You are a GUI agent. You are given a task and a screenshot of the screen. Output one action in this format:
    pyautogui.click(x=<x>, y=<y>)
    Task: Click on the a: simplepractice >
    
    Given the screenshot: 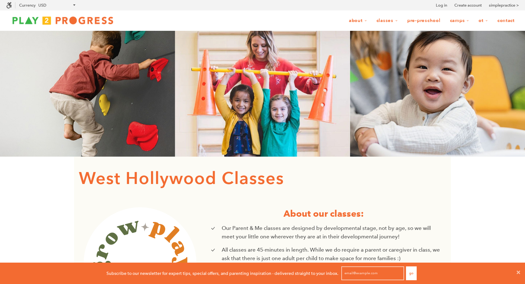 What is the action you would take?
    pyautogui.click(x=504, y=5)
    